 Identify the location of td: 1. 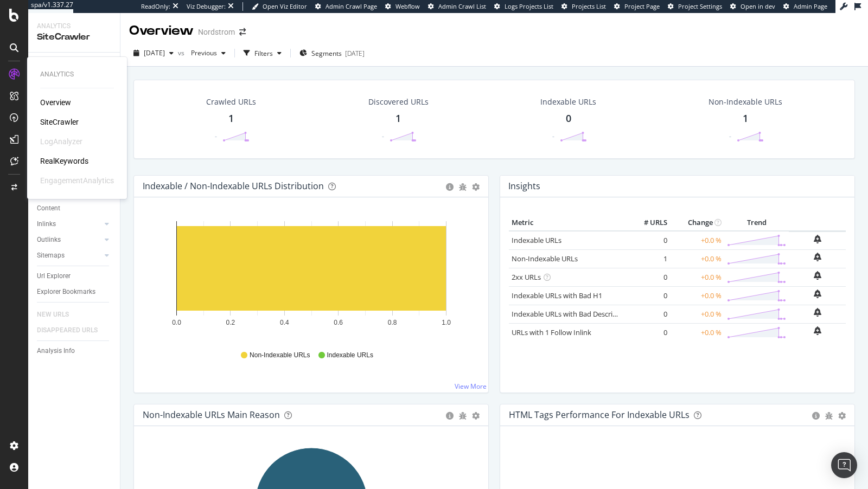
(648, 258).